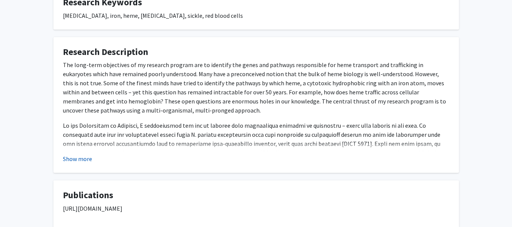 The width and height of the screenshot is (512, 227). Describe the element at coordinates (256, 195) in the screenshot. I see `h4: Publications` at that location.